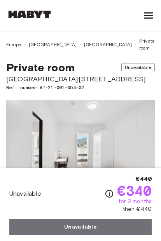 The width and height of the screenshot is (161, 241). I want to click on span: €340, so click(134, 191).